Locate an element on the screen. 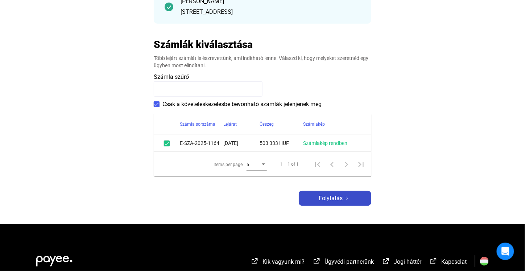 The image size is (525, 271). span: Kik vagyunk mi? is located at coordinates (284, 261).